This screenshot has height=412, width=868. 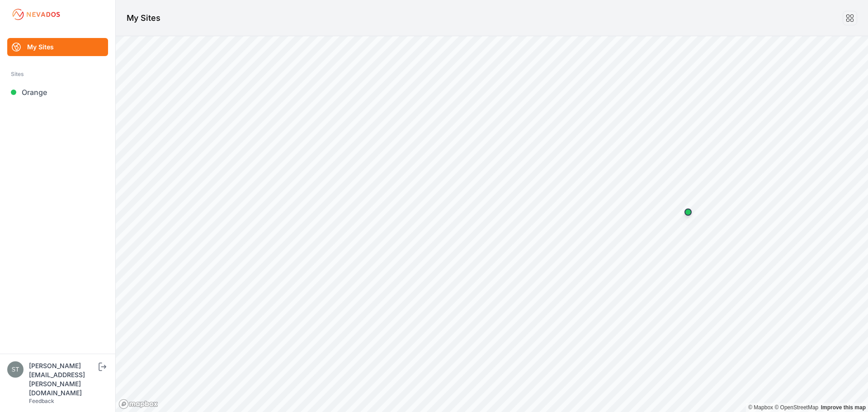 I want to click on img: steven.martineau@greenskies.com, so click(x=15, y=369).